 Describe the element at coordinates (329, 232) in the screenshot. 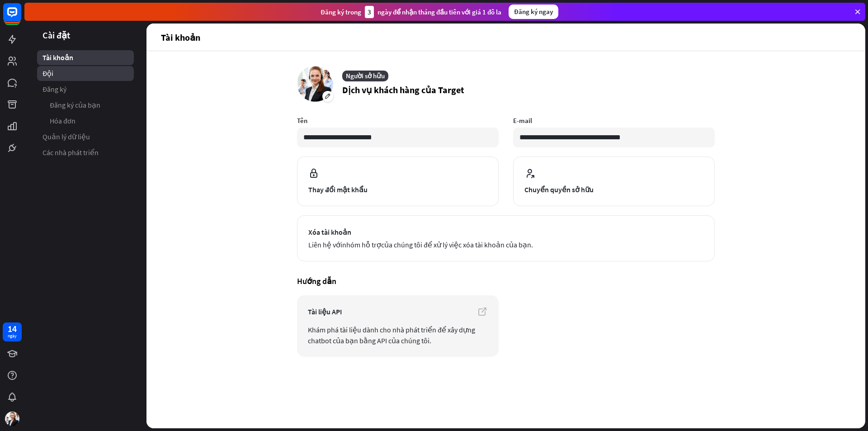

I see `font: Xóa tài khoản` at that location.